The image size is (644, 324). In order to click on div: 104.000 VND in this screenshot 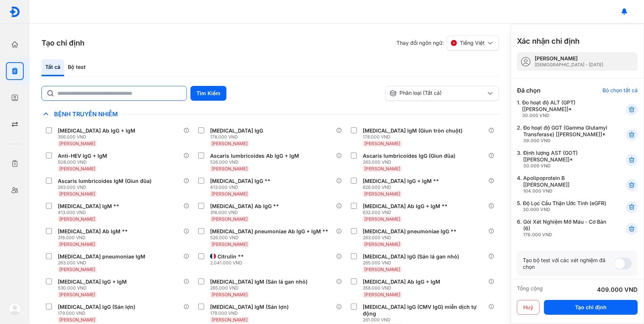, I will do `click(565, 191)`.